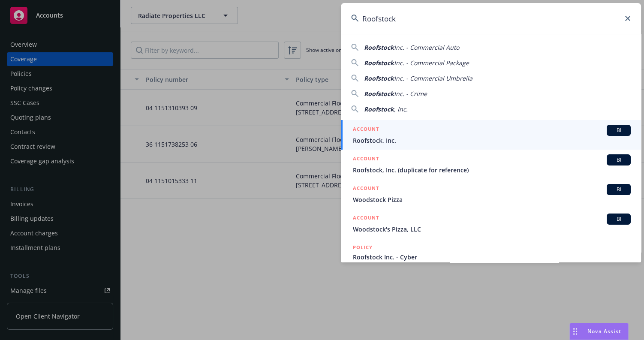 The image size is (644, 340). Describe the element at coordinates (491, 19) in the screenshot. I see `input: Search...` at that location.